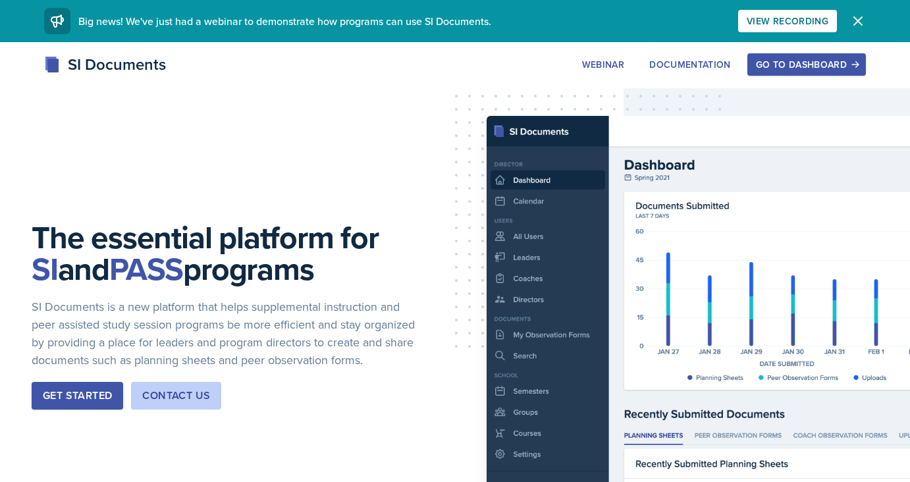 The height and width of the screenshot is (482, 910). What do you see at coordinates (176, 396) in the screenshot?
I see `div: Contact Us` at bounding box center [176, 396].